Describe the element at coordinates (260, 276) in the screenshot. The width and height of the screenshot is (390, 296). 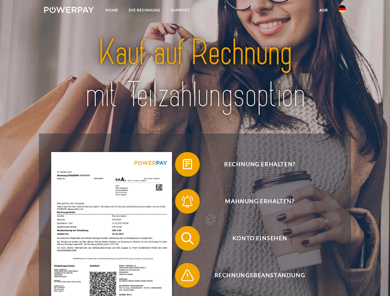
I see `span: Rechnungsbeanstandung` at that location.